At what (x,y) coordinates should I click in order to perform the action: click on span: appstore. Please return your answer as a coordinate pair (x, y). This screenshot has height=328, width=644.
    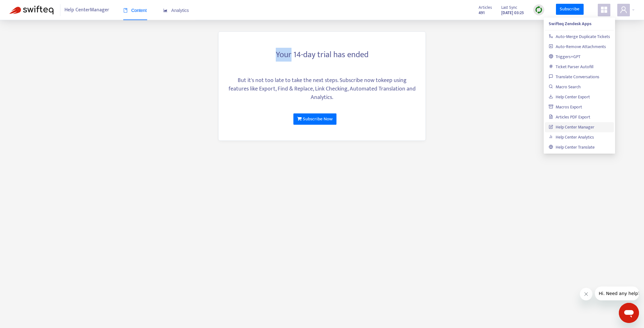
    Looking at the image, I should click on (604, 10).